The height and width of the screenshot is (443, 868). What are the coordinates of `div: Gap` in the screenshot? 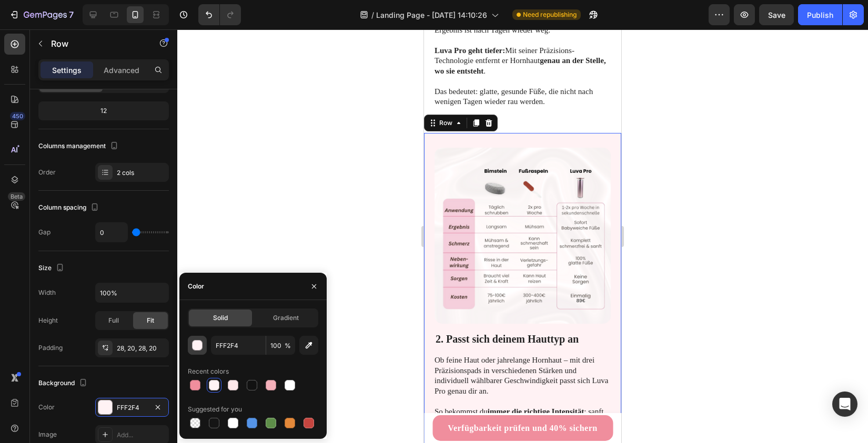 It's located at (45, 232).